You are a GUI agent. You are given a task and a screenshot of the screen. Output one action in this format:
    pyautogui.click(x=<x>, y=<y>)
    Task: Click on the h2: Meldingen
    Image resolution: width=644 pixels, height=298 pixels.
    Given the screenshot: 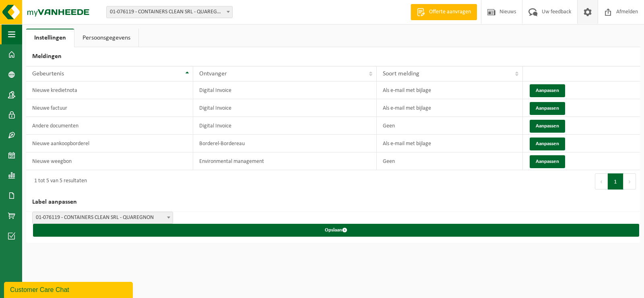 What is the action you would take?
    pyautogui.click(x=333, y=56)
    